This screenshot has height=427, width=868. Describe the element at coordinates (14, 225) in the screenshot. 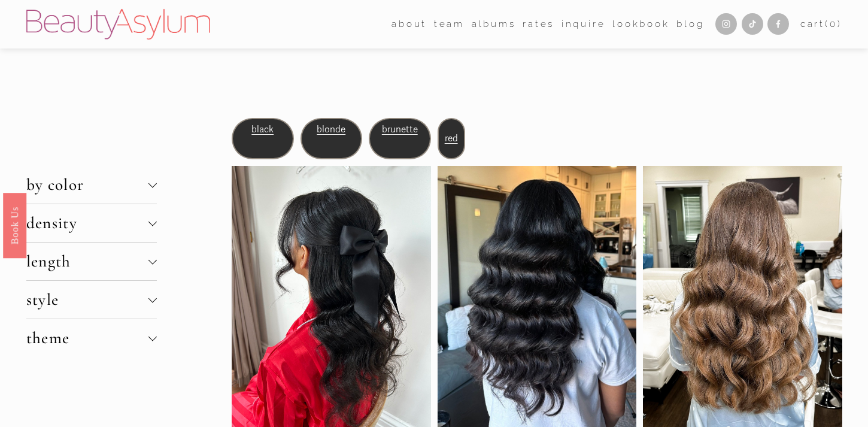

I see `a: Book Us` at that location.